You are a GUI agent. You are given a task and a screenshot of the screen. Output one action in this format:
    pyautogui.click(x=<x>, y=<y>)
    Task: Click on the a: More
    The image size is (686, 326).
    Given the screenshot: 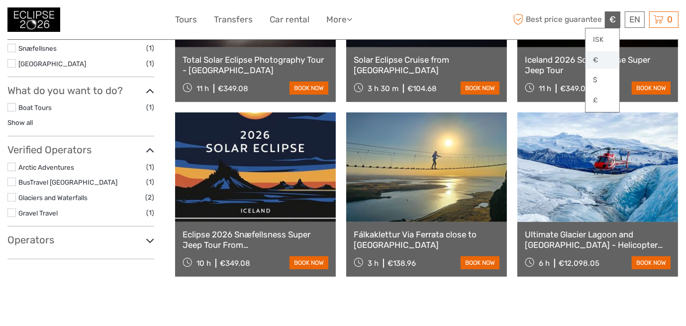 What is the action you would take?
    pyautogui.click(x=339, y=19)
    